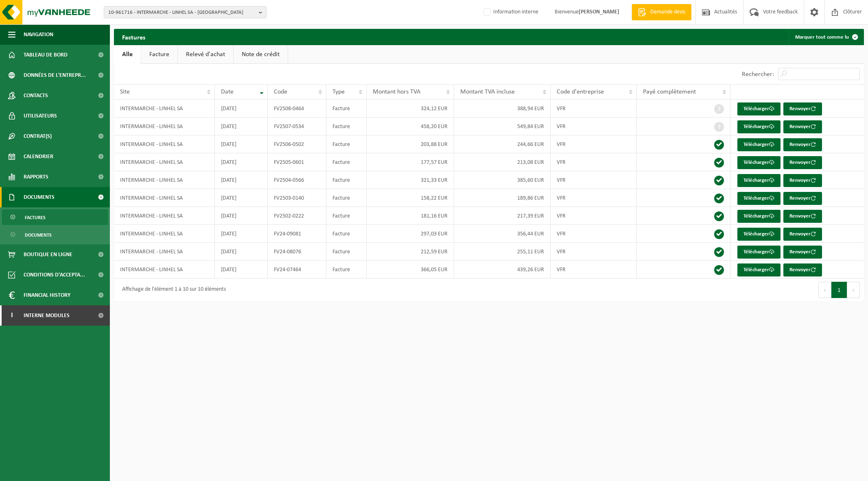 This screenshot has height=481, width=868. I want to click on td: FV2503-0140, so click(297, 198).